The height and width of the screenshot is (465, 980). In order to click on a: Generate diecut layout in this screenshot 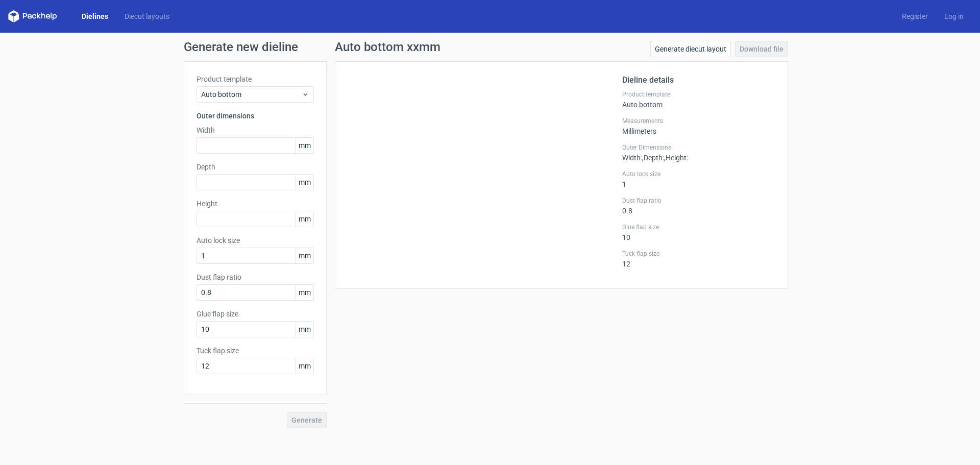, I will do `click(691, 49)`.